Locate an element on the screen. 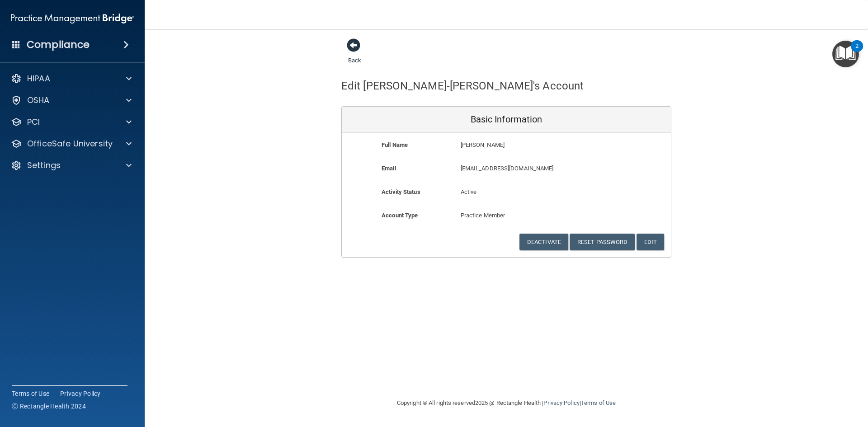 This screenshot has width=868, height=427. p: OSHA is located at coordinates (38, 101).